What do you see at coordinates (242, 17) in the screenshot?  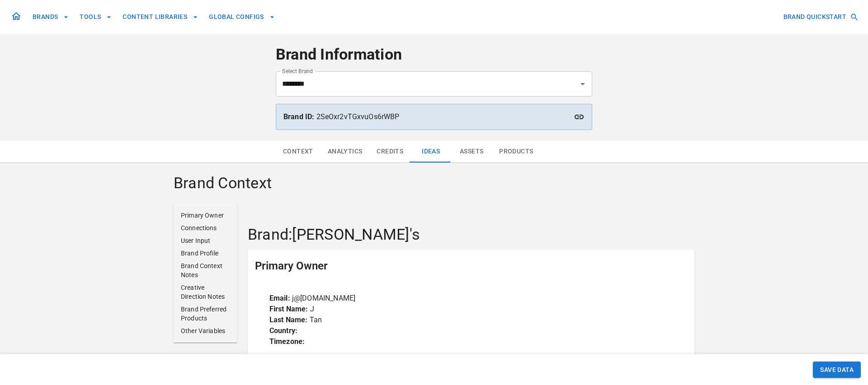 I see `button: GLOBAL CONFIGS` at bounding box center [242, 17].